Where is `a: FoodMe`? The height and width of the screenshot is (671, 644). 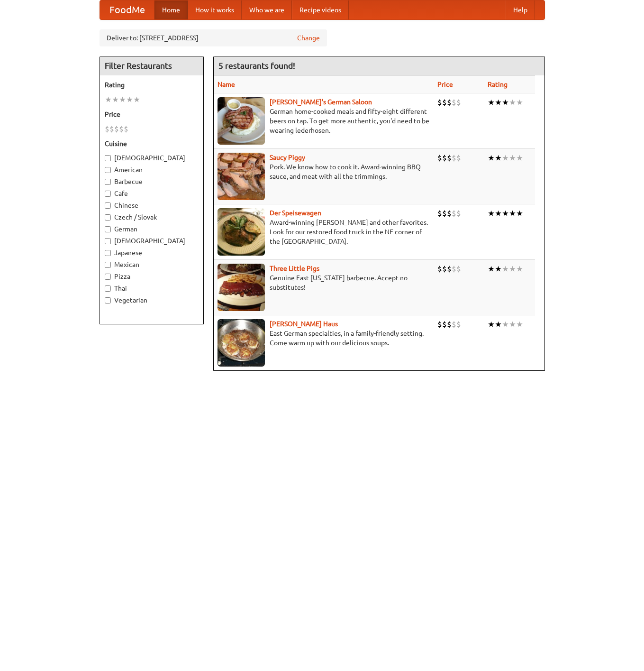 a: FoodMe is located at coordinates (127, 10).